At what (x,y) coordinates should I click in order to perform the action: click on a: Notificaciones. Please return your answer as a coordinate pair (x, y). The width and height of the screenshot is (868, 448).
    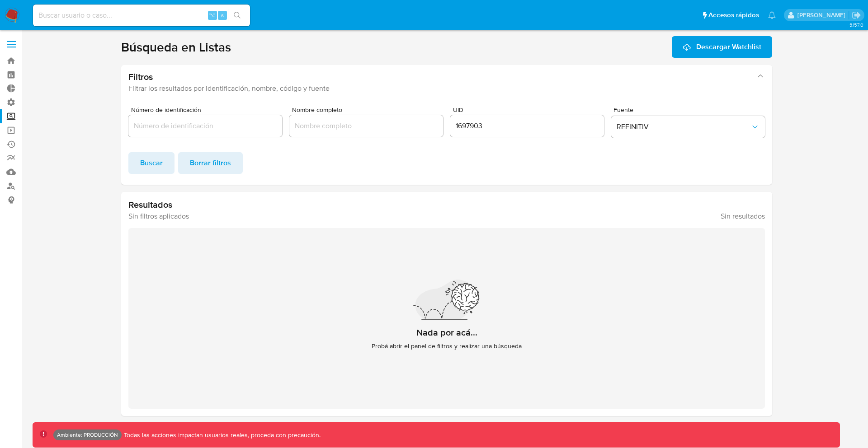
    Looking at the image, I should click on (772, 15).